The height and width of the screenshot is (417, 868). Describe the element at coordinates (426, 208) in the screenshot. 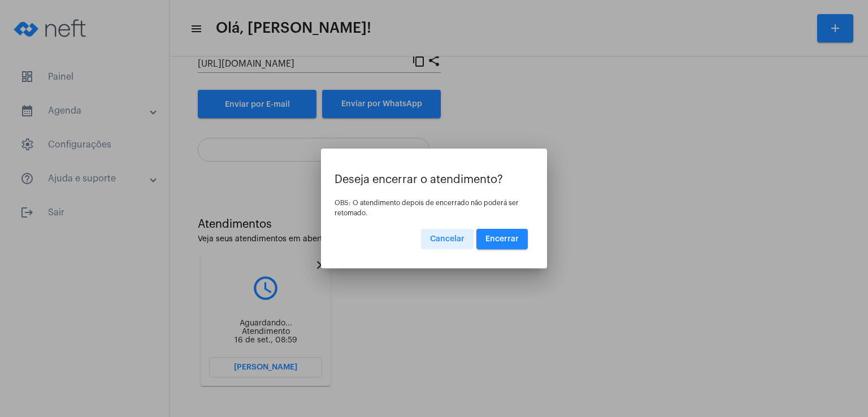

I see `span: OBS: O atendimento depois de encerrado não poderá ser retomado.` at that location.